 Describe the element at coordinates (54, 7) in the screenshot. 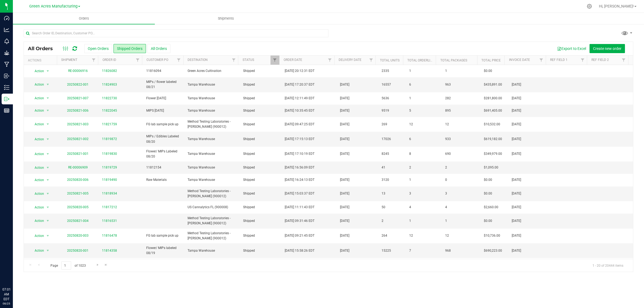

I see `span: Green Acres Manufacturing` at that location.